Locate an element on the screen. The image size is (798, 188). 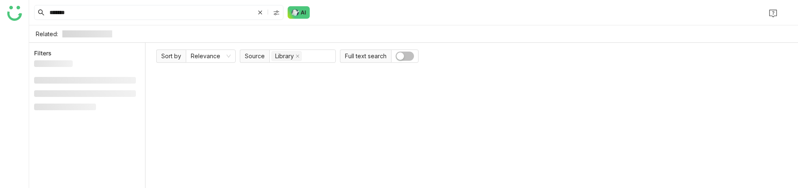
span: Sort by is located at coordinates (171, 56).